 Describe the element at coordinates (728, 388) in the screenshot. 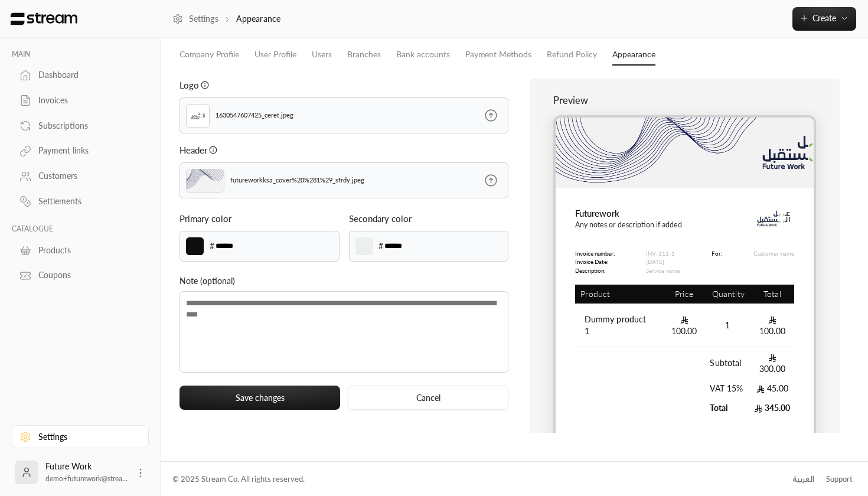

I see `td: VAT 15%` at that location.